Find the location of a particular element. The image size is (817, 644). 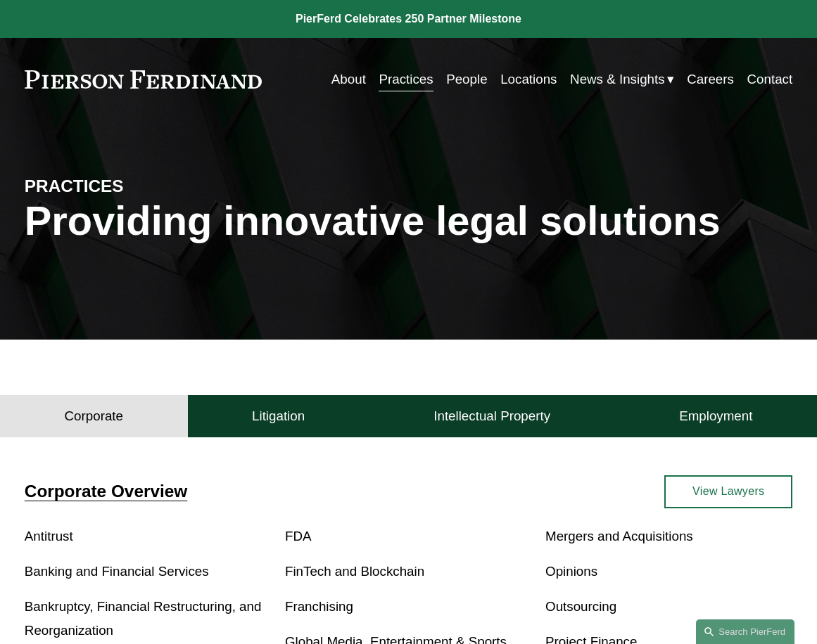

a: Practices is located at coordinates (405, 79).